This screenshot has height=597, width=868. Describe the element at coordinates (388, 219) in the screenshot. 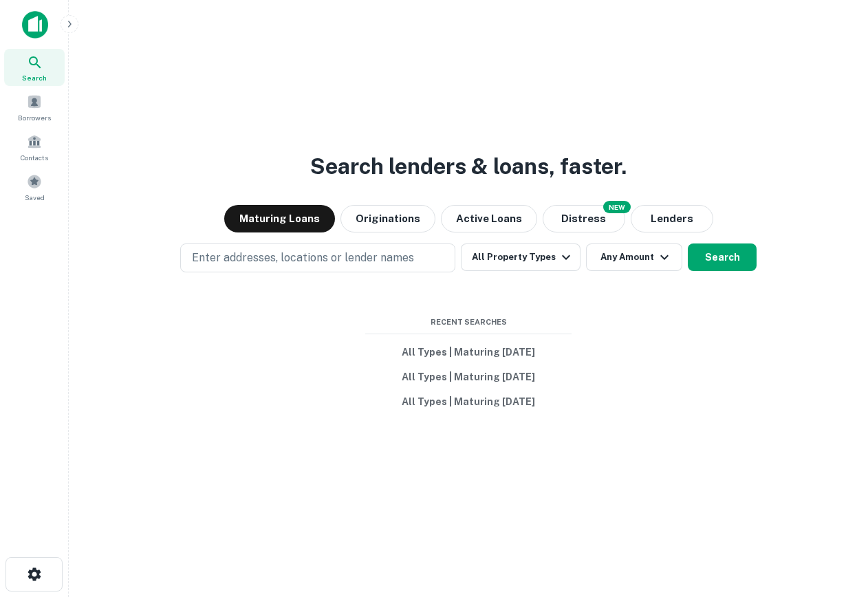

I see `button: Originations` at that location.